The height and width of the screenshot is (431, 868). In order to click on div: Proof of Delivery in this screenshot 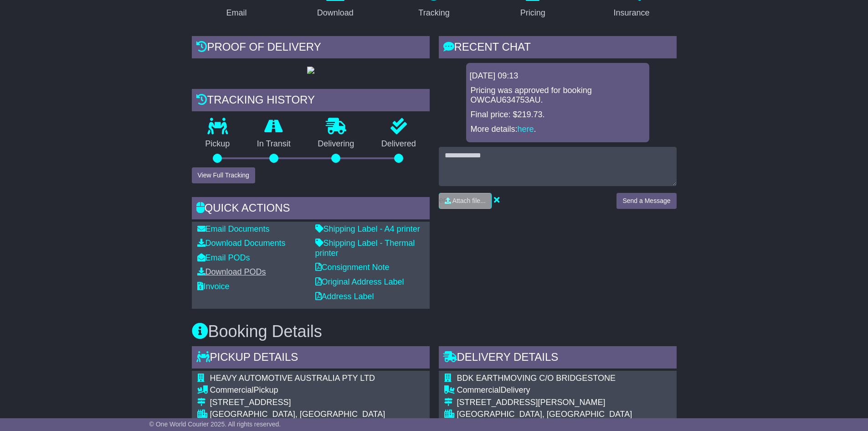, I will do `click(311, 48)`.